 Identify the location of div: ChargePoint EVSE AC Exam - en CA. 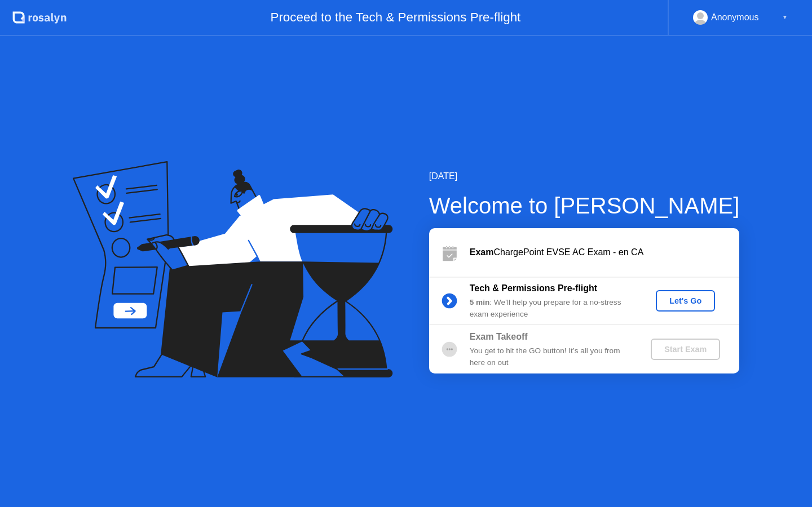
(605, 252).